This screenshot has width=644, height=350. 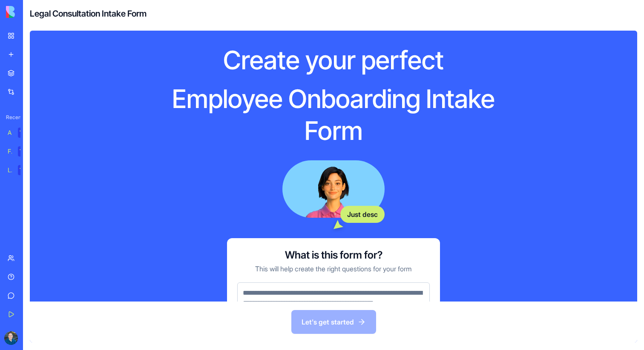 I want to click on div: Feedback Form, so click(x=10, y=152).